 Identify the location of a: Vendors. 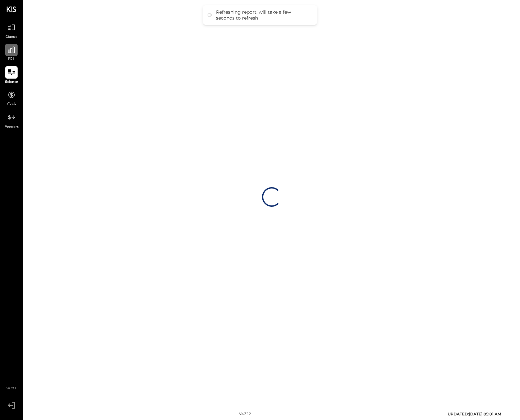
(11, 121).